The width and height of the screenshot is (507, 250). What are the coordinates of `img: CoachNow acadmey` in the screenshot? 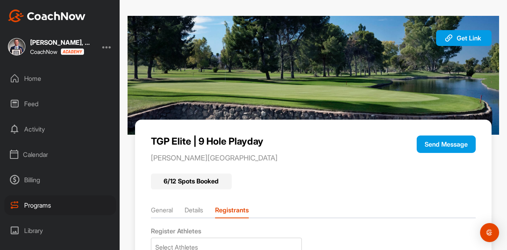 It's located at (72, 51).